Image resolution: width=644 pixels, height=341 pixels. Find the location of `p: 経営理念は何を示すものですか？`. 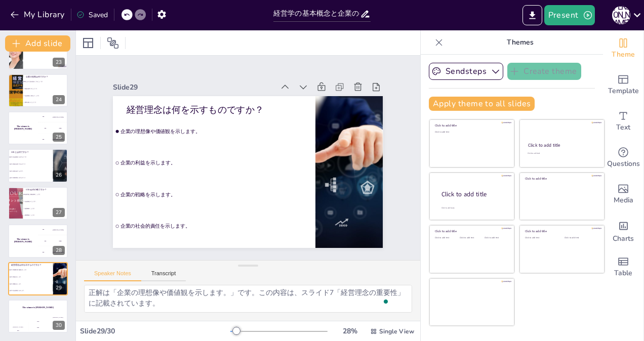

p: 経営理念は何を示すものですか？ is located at coordinates (214, 110).